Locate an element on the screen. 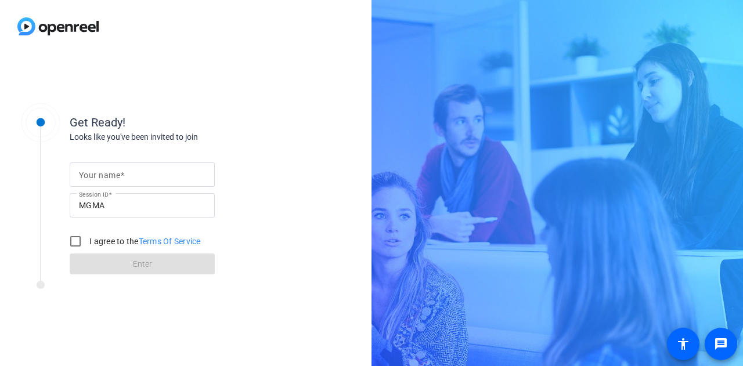 Image resolution: width=743 pixels, height=366 pixels. mat-icon: message is located at coordinates (721, 344).